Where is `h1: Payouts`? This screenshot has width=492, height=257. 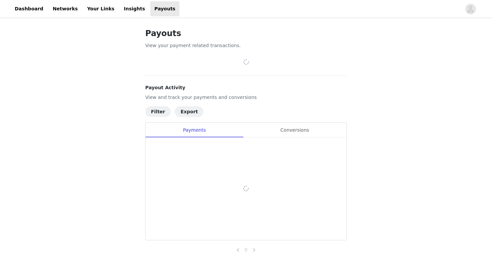 h1: Payouts is located at coordinates (246, 33).